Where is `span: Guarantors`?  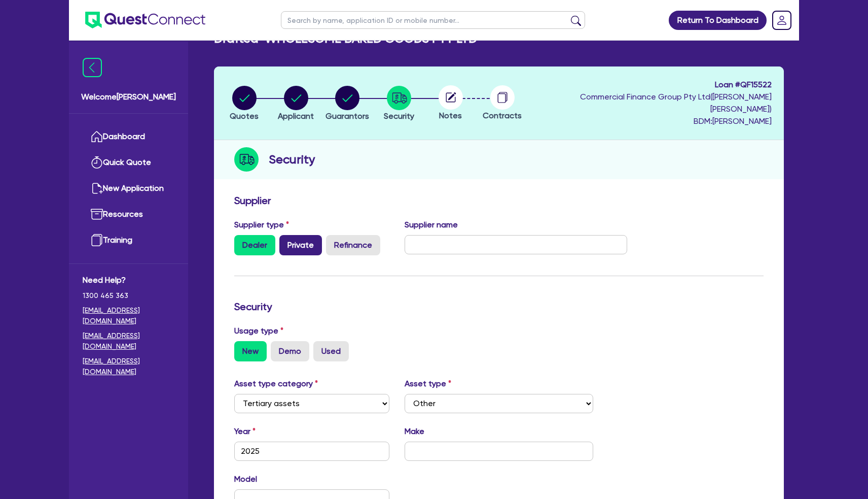 span: Guarantors is located at coordinates (347, 116).